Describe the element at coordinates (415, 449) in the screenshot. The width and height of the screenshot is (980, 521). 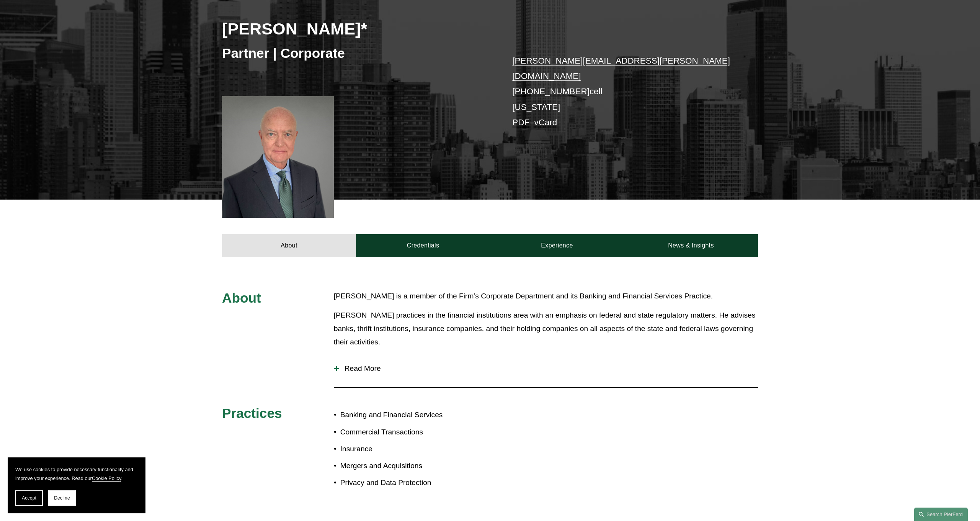
I see `p: Insurance` at that location.